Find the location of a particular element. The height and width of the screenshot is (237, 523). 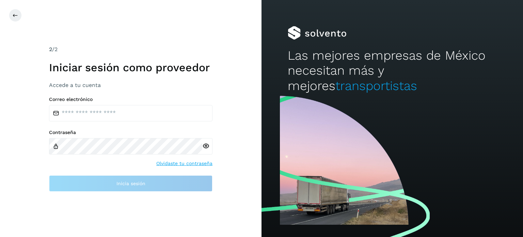

button: Inicia sesión is located at coordinates (131, 183).